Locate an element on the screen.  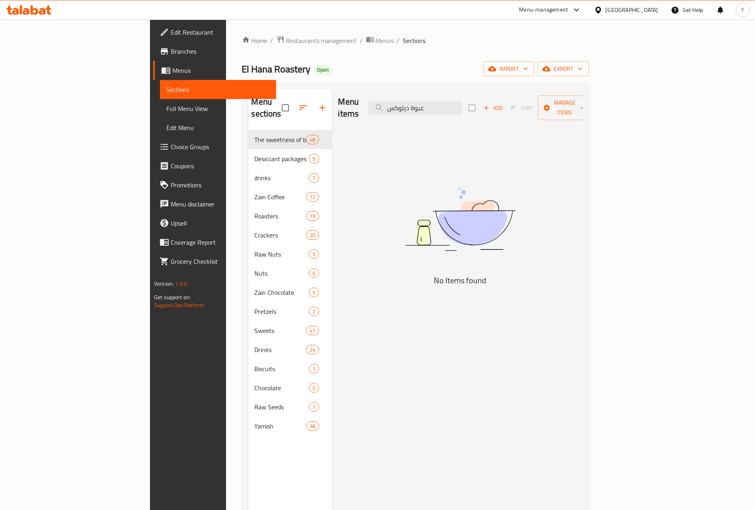
a: Choice Groups is located at coordinates (215, 147).